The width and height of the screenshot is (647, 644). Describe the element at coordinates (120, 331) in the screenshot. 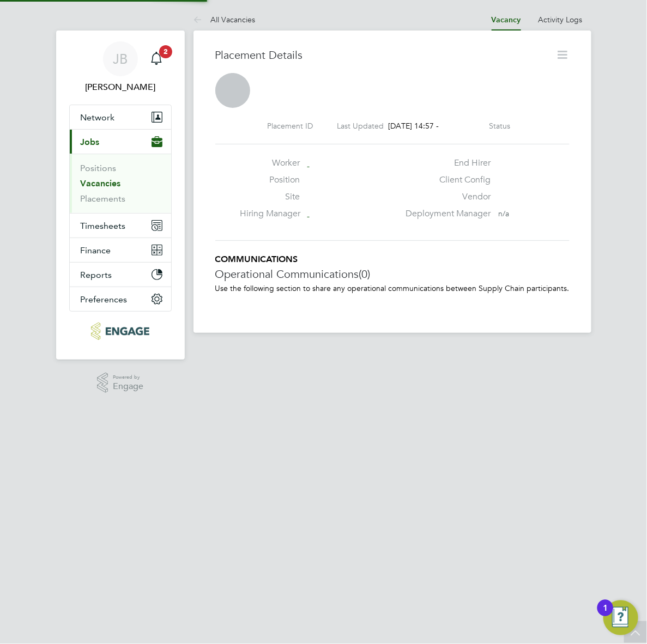

I see `img: protocol-logo-retina.png` at that location.